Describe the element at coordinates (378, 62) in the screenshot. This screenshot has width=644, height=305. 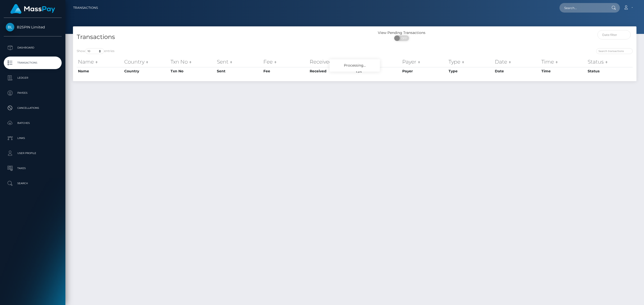
I see `th: F/X` at that location.